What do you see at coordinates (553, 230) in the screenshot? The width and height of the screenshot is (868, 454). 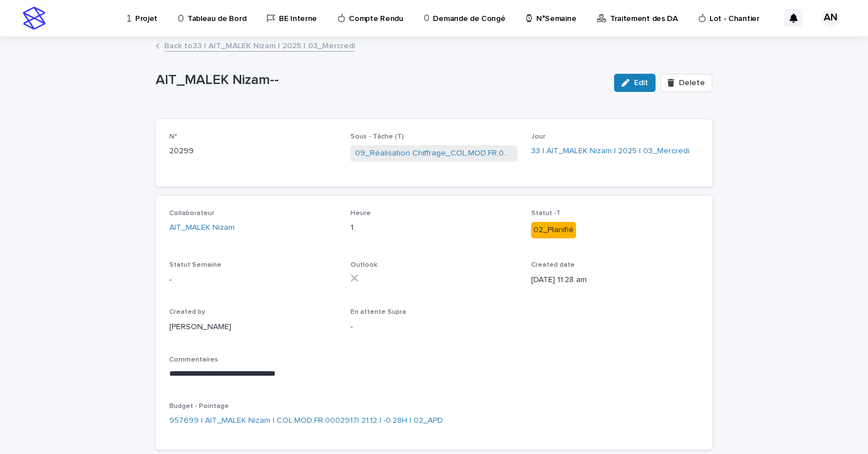 I see `div: 02_Planifié` at bounding box center [553, 230].